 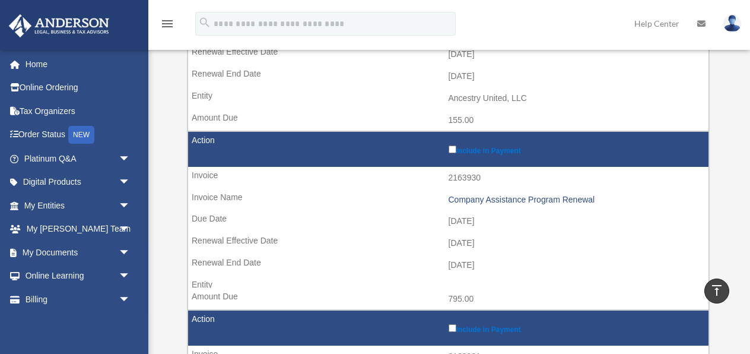 What do you see at coordinates (78, 158) in the screenshot?
I see `a: Platinum Q&Aarrow_drop_down` at bounding box center [78, 158].